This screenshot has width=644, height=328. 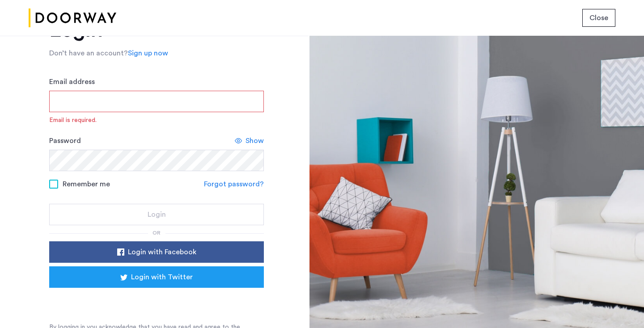 What do you see at coordinates (72, 82) in the screenshot?
I see `label: Email address` at bounding box center [72, 82].